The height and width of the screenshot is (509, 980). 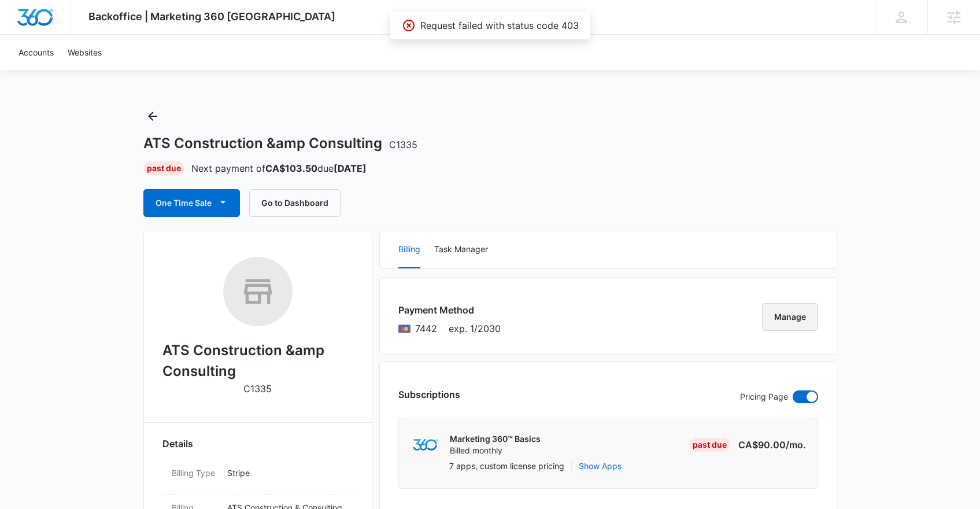 I want to click on p: C1335, so click(x=257, y=389).